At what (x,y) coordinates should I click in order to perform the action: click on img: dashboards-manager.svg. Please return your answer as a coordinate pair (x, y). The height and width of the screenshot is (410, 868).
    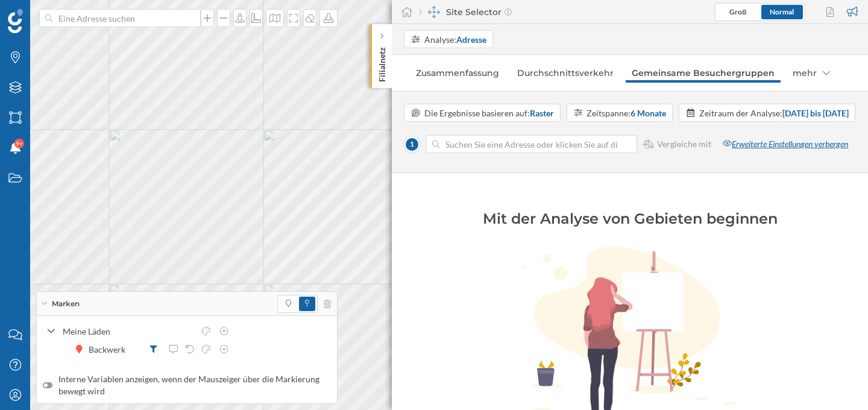
    Looking at the image, I should click on (434, 12).